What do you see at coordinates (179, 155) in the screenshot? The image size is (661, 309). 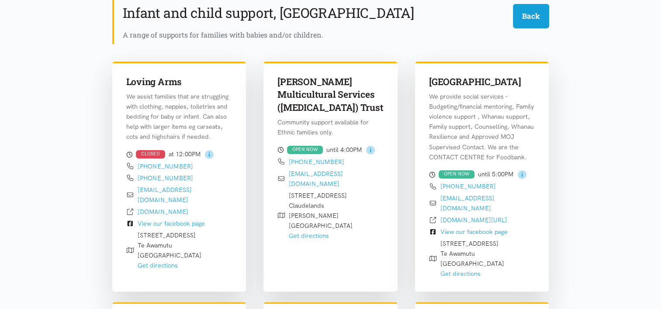 I see `div: at 12:00PM` at bounding box center [179, 155].